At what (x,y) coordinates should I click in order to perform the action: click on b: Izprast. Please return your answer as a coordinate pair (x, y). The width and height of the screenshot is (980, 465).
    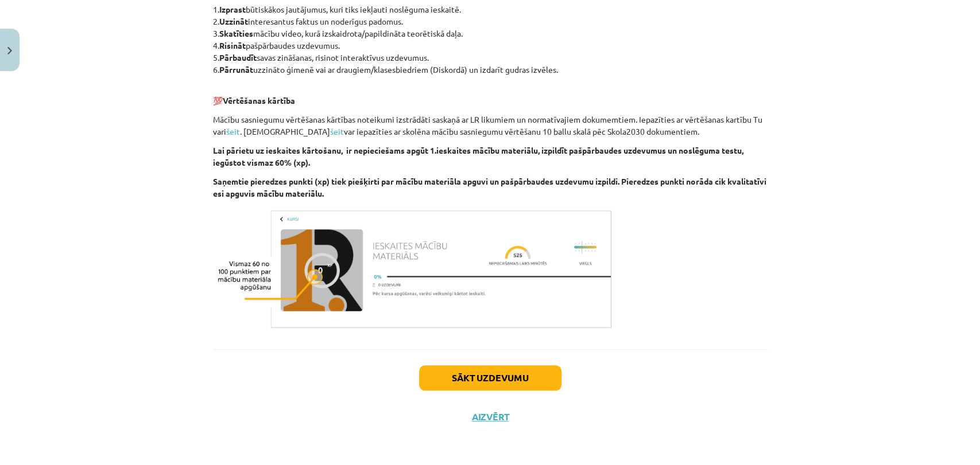
    Looking at the image, I should click on (232, 10).